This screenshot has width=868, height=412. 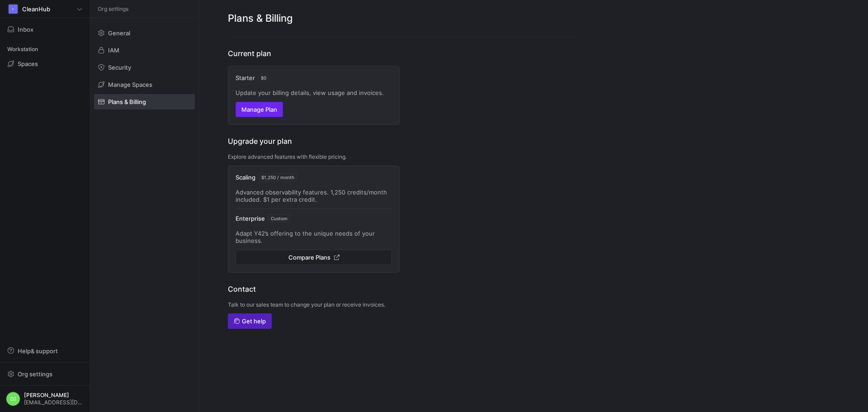 I want to click on span: Manage Plan, so click(x=259, y=109).